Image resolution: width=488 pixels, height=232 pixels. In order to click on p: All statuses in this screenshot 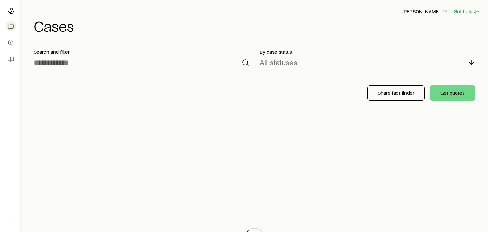, I will do `click(279, 62)`.